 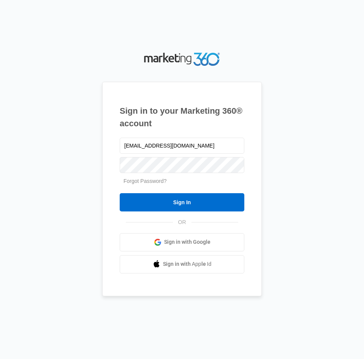 I want to click on span: OR, so click(x=182, y=222).